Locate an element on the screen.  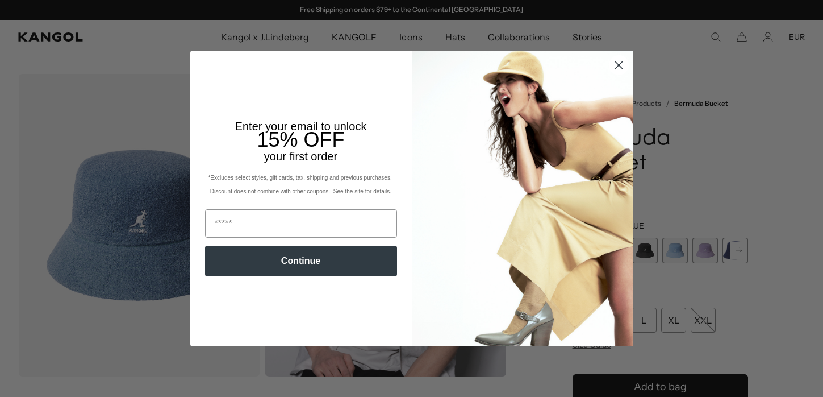
input: Email is located at coordinates (301, 223).